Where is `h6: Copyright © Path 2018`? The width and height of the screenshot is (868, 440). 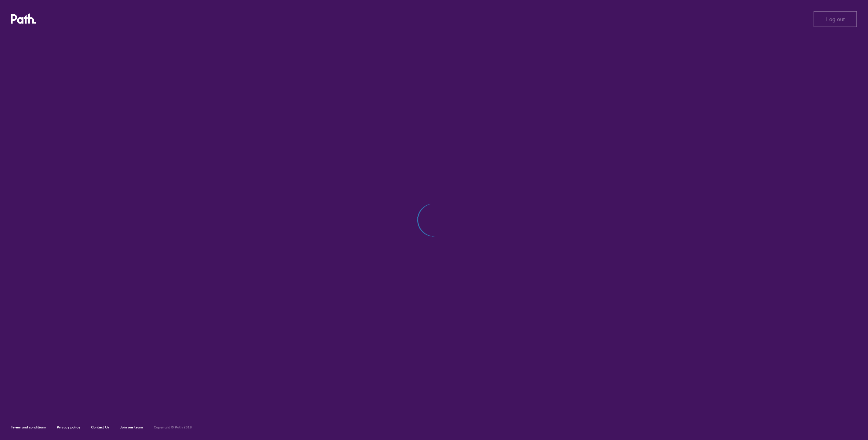
h6: Copyright © Path 2018 is located at coordinates (173, 427).